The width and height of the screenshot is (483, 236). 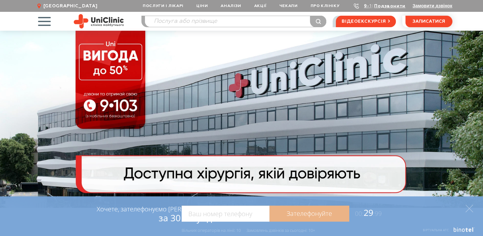 I want to click on img: Uniclinic, so click(x=99, y=21).